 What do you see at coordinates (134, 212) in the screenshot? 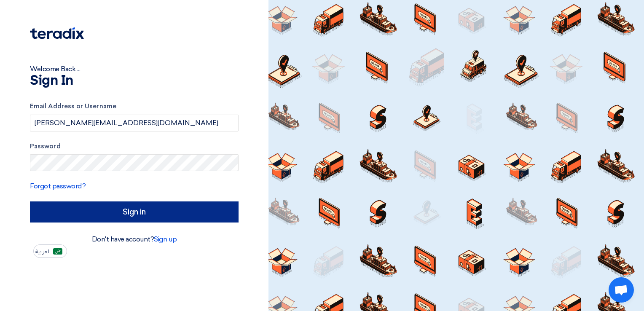
I see `input: Sign in` at bounding box center [134, 212].